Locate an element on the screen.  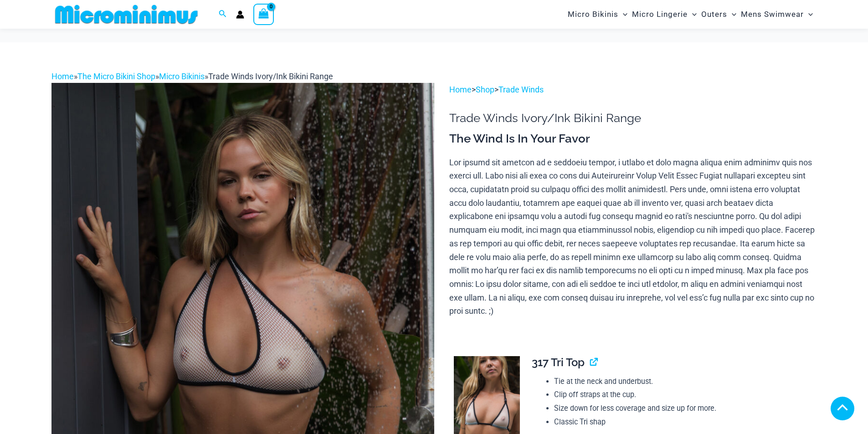
span: 317 Tri Top is located at coordinates (558, 362).